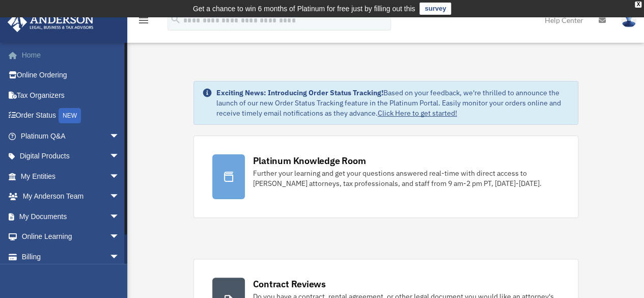 The height and width of the screenshot is (298, 644). I want to click on div: Contract Reviews, so click(289, 284).